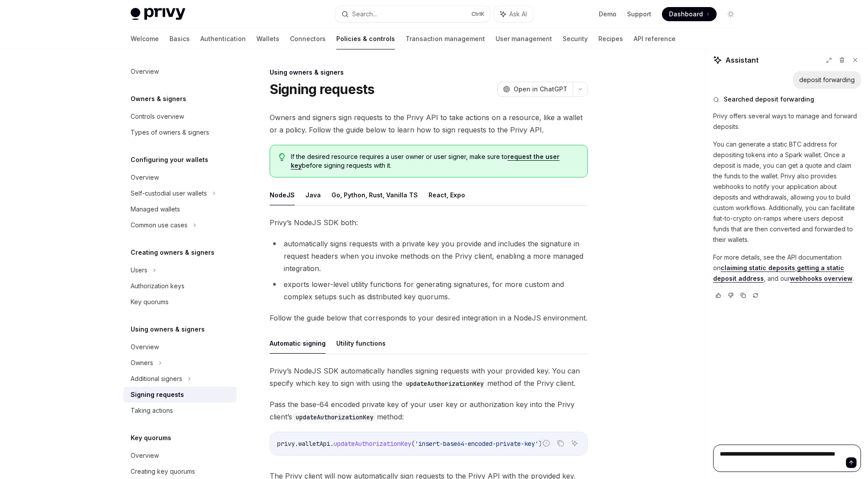  I want to click on a: API reference, so click(655, 39).